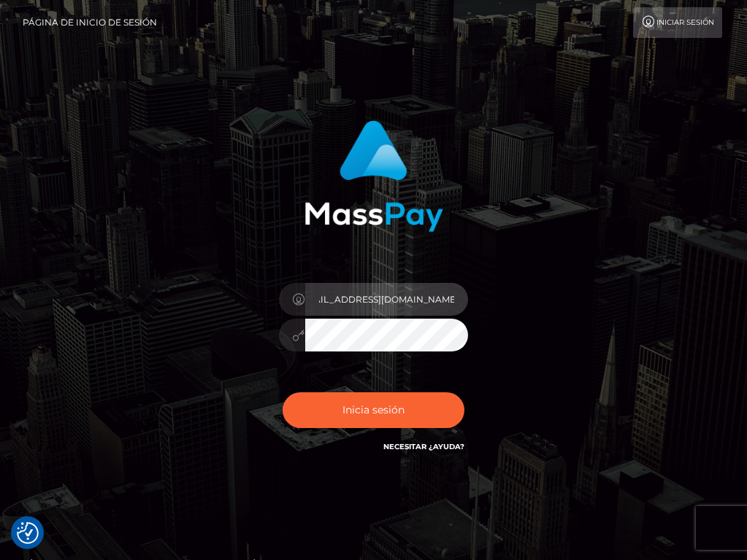 The width and height of the screenshot is (747, 560). I want to click on img: Botón de consentimiento de revisión, so click(28, 533).